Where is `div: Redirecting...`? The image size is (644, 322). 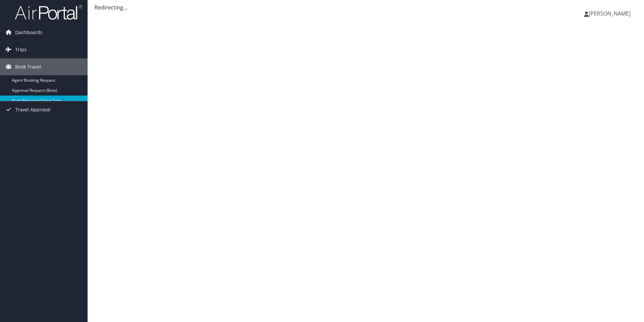
div: Redirecting... is located at coordinates (366, 8).